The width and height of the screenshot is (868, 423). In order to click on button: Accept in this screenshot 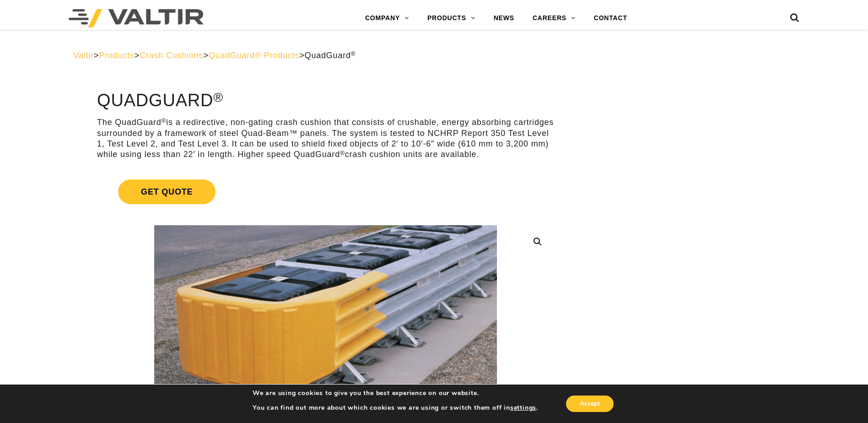, I will do `click(589, 404)`.